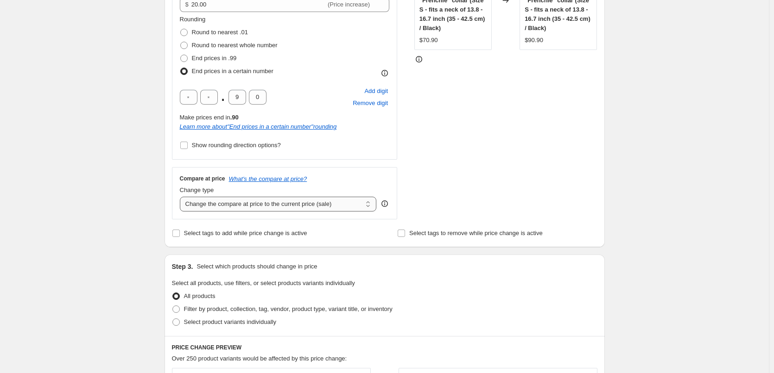  Describe the element at coordinates (257, 267) in the screenshot. I see `p: Select which products should change in price` at that location.